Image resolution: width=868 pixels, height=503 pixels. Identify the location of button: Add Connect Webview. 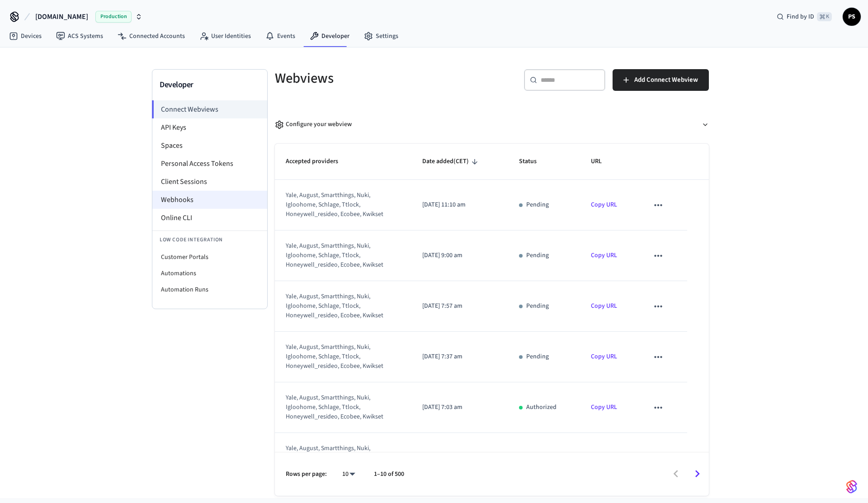
(660, 80).